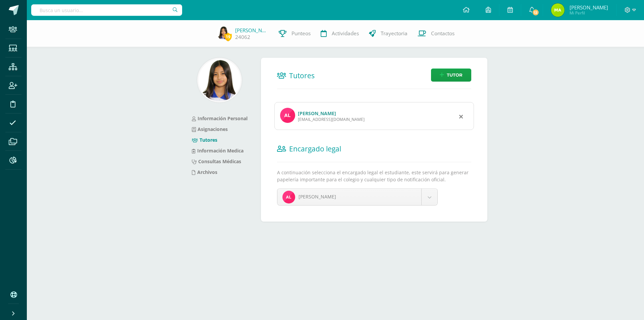 Image resolution: width=644 pixels, height=320 pixels. I want to click on a: Punteos, so click(295, 33).